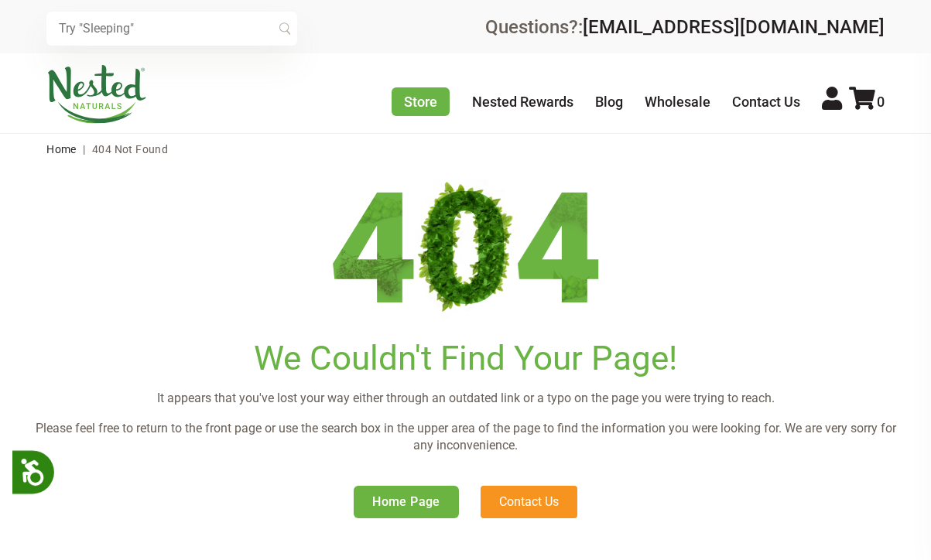  Describe the element at coordinates (130, 149) in the screenshot. I see `span: 404 Not Found` at that location.